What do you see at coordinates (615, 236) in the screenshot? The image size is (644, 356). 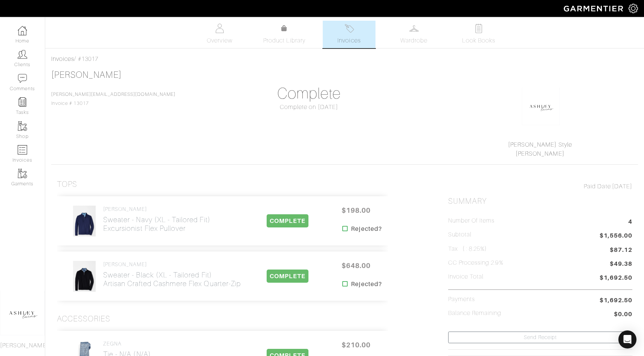 I see `span: $1,556.00` at bounding box center [615, 236].